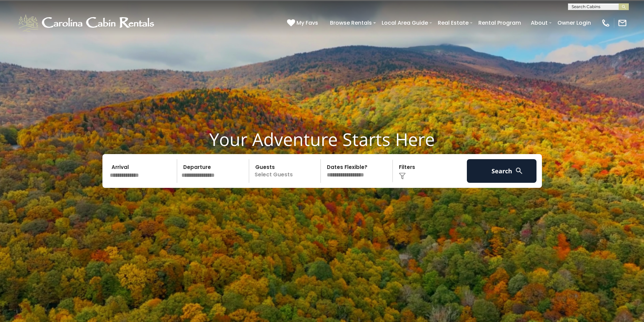  What do you see at coordinates (539, 23) in the screenshot?
I see `a: About` at bounding box center [539, 23].